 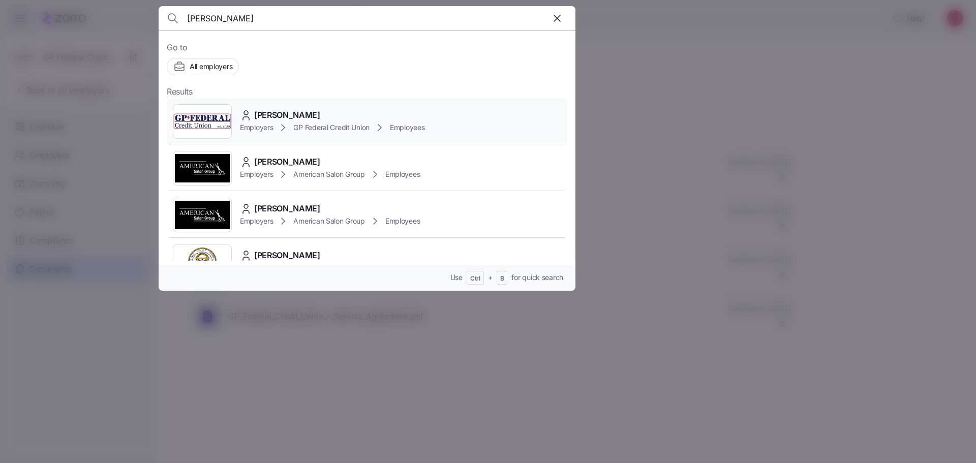 I want to click on span: Ctrl, so click(x=475, y=279).